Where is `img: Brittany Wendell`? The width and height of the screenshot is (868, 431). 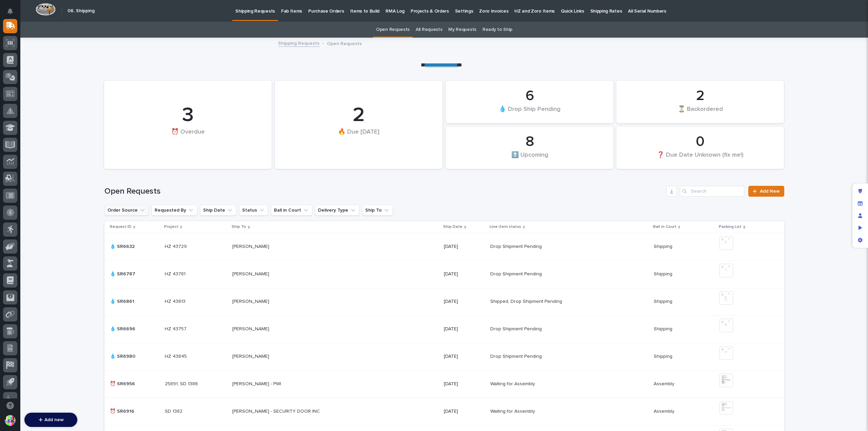
img: Brittany Wendell is located at coordinates (12, 133).